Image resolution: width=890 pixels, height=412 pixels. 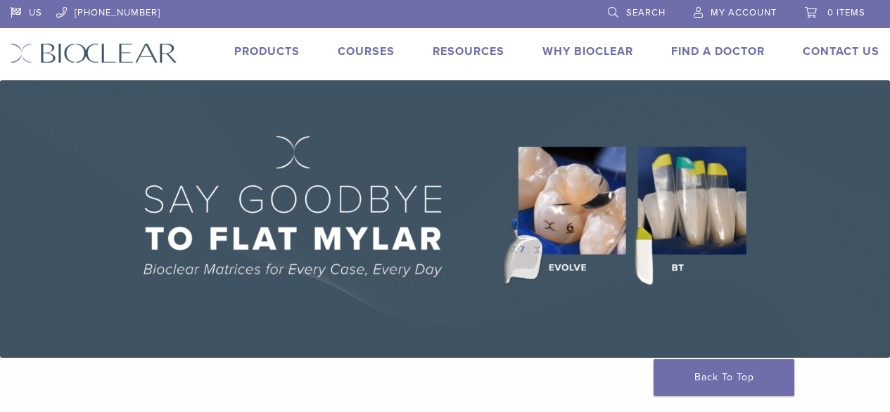 What do you see at coordinates (366, 51) in the screenshot?
I see `a: Courses` at bounding box center [366, 51].